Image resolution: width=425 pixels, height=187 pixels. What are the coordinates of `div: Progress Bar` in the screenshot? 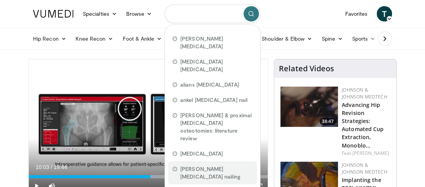 It's located at (148, 177).